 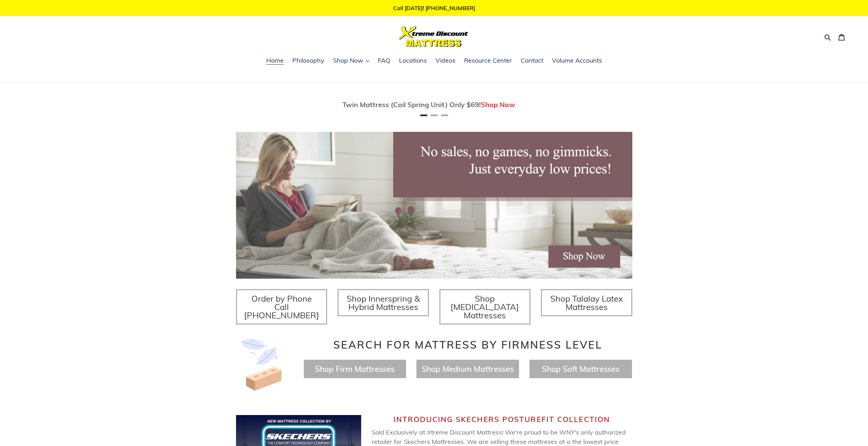 What do you see at coordinates (580, 368) in the screenshot?
I see `span: Shop Soft Mattresses` at bounding box center [580, 368].